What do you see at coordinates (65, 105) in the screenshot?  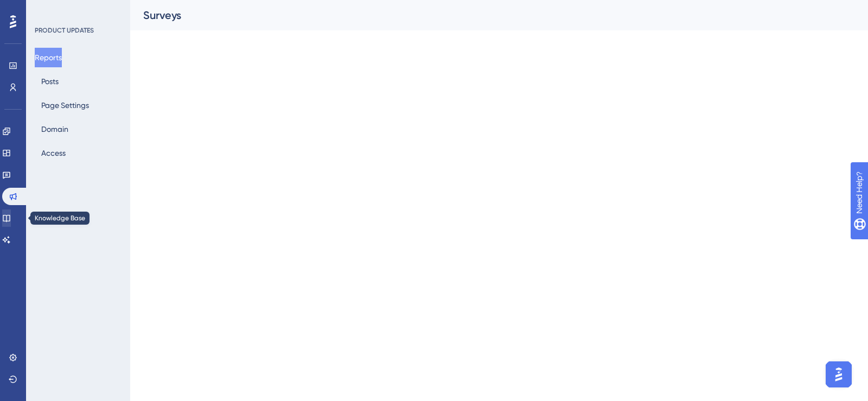 I see `button: Page Settings` at bounding box center [65, 105].